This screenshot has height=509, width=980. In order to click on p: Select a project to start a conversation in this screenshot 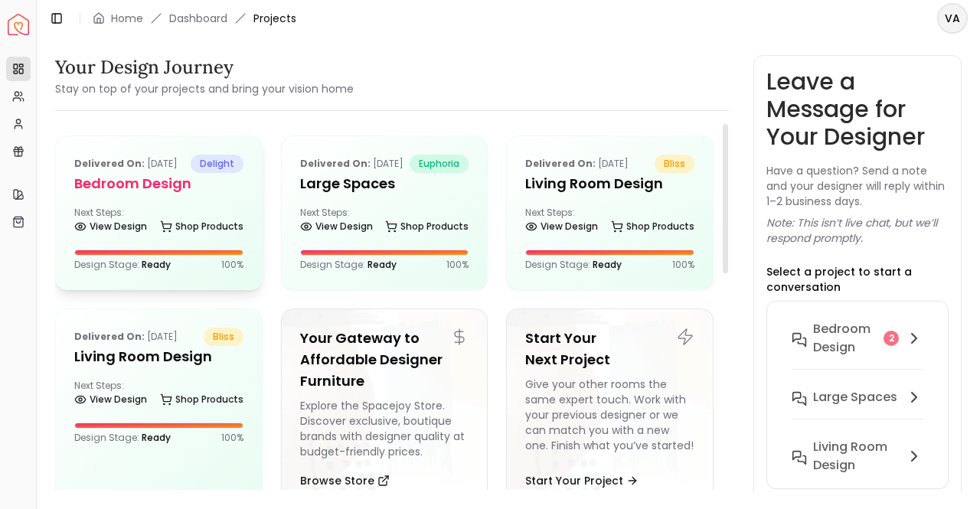, I will do `click(858, 280)`.